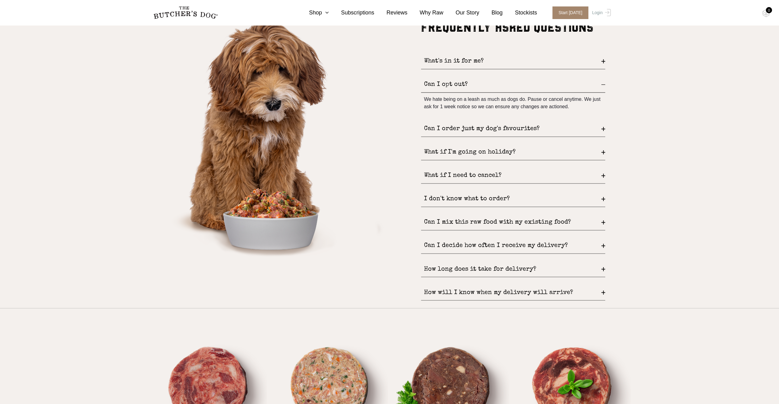  Describe the element at coordinates (513, 269) in the screenshot. I see `div: How long does it take for delivery?` at that location.